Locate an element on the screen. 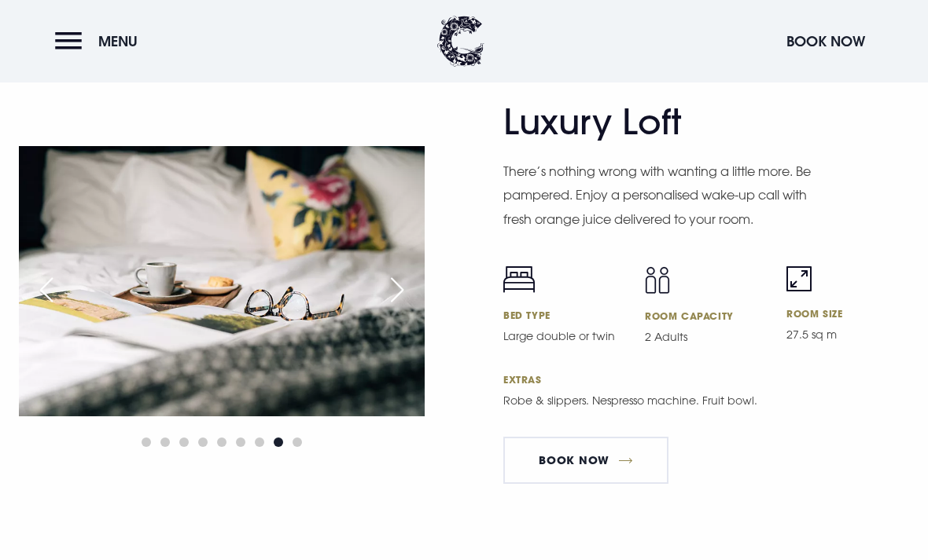  img: Bed icon is located at coordinates (518, 280).